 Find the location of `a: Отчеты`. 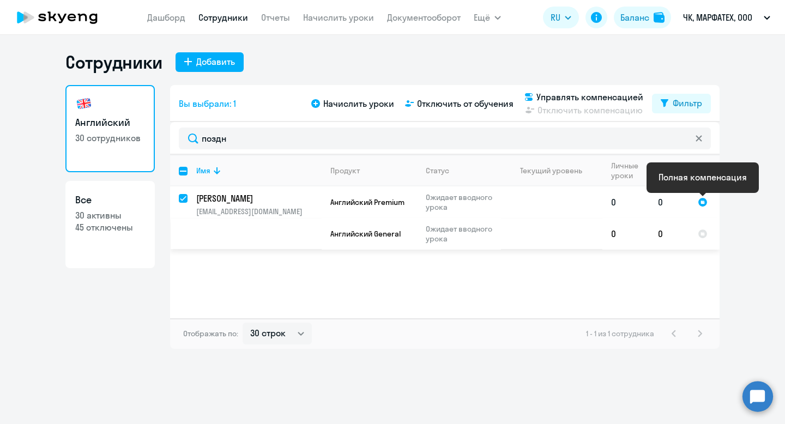

a: Отчеты is located at coordinates (275, 17).